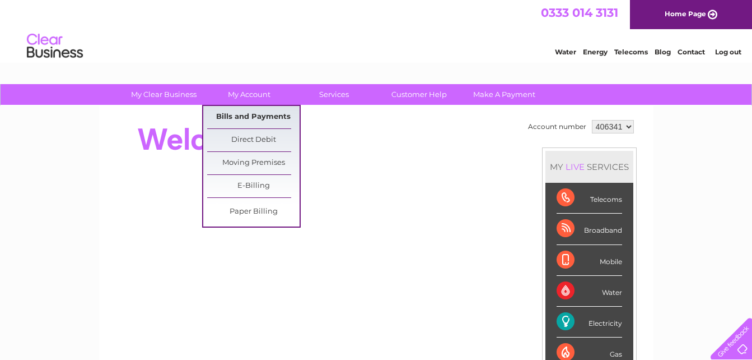  I want to click on a: Blog, so click(663, 52).